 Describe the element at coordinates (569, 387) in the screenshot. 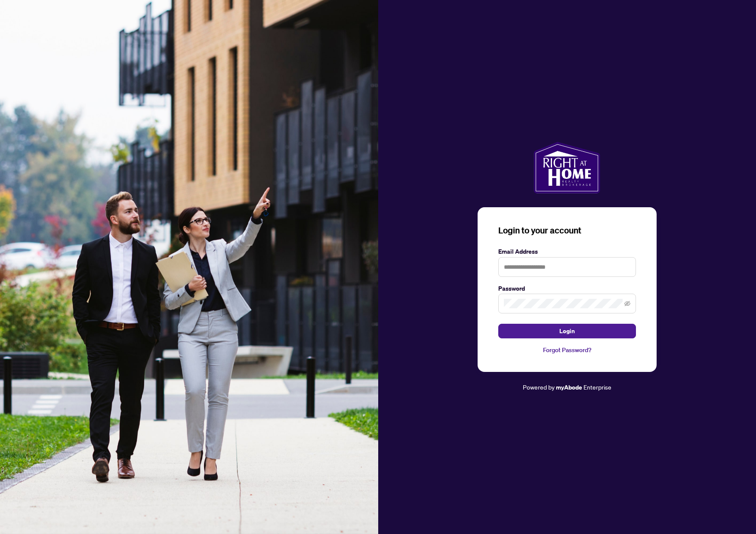

I see `a: myAbode` at that location.